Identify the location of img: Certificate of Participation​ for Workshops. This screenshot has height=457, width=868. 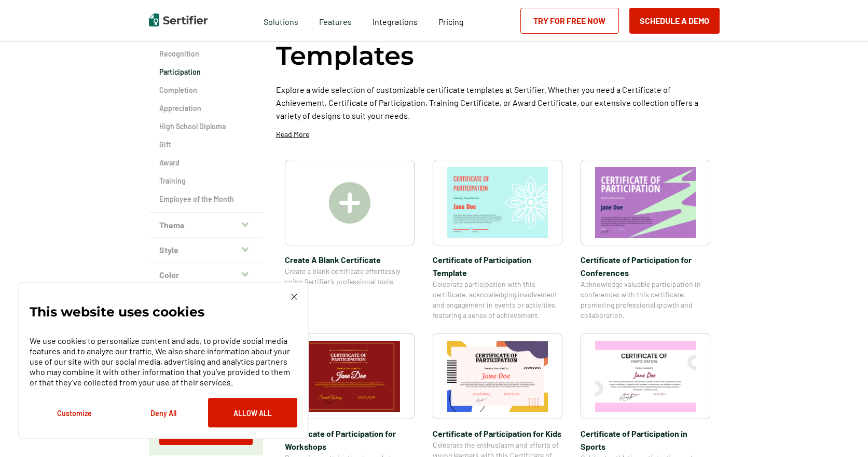
(349, 376).